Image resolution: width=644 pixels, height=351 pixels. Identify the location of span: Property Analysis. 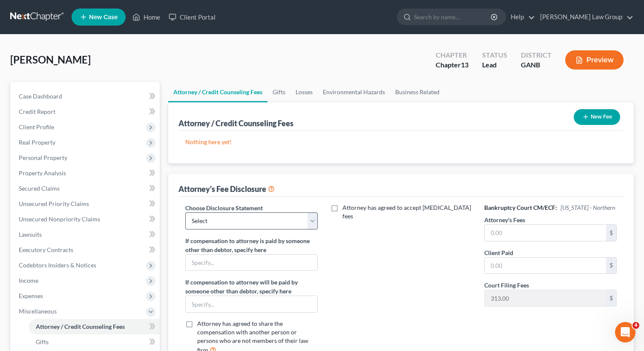
(42, 173).